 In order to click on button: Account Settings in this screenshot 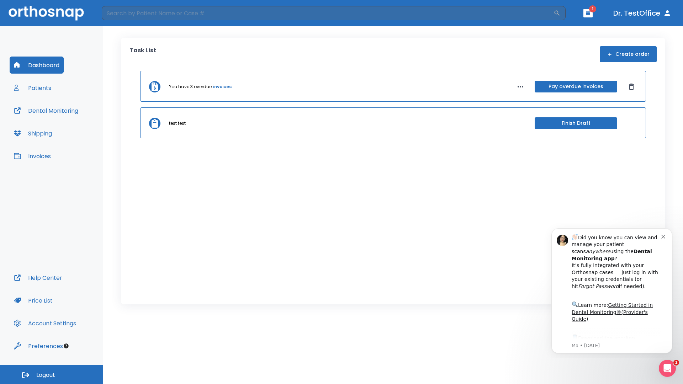, I will do `click(45, 323)`.